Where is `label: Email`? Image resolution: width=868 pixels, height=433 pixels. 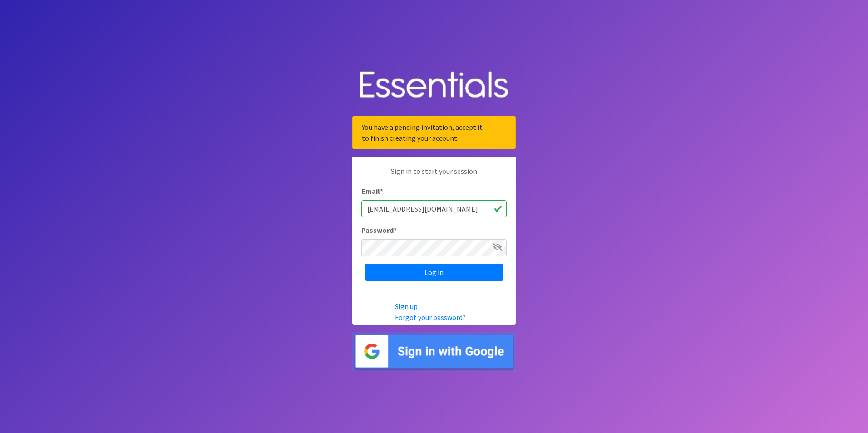 label: Email is located at coordinates (372, 191).